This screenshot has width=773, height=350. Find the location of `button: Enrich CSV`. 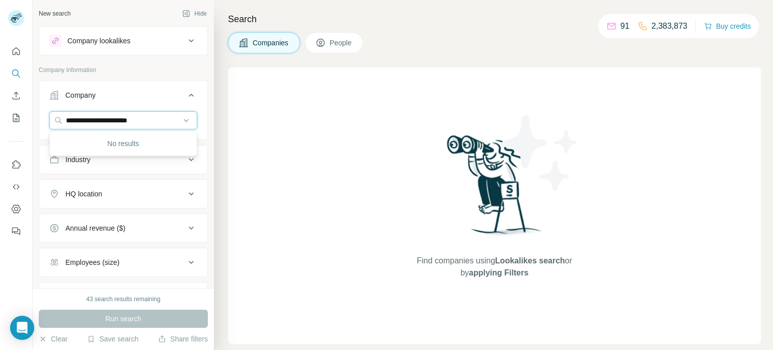

button: Enrich CSV is located at coordinates (16, 96).